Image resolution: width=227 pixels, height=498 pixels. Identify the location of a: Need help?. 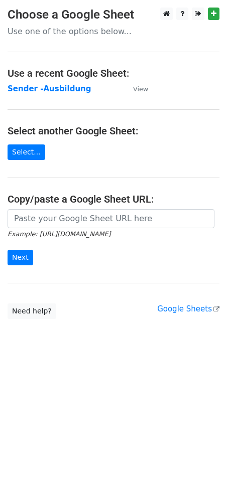
(32, 311).